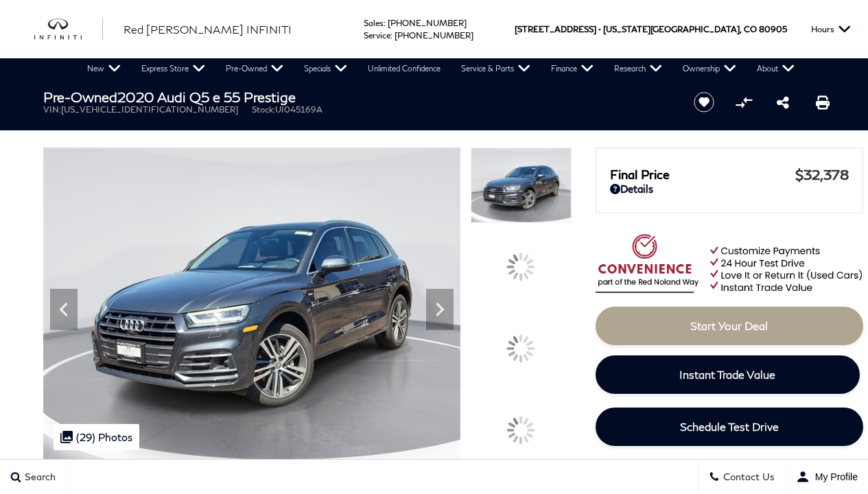 The height and width of the screenshot is (494, 868). I want to click on button: Save vehicle, so click(704, 102).